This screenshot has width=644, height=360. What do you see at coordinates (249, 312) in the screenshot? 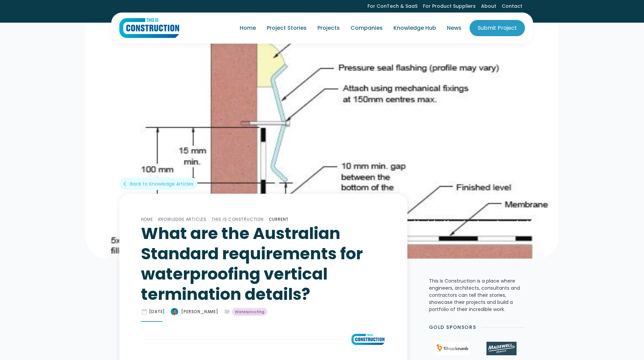
I see `div: Waterproofing` at bounding box center [249, 312].